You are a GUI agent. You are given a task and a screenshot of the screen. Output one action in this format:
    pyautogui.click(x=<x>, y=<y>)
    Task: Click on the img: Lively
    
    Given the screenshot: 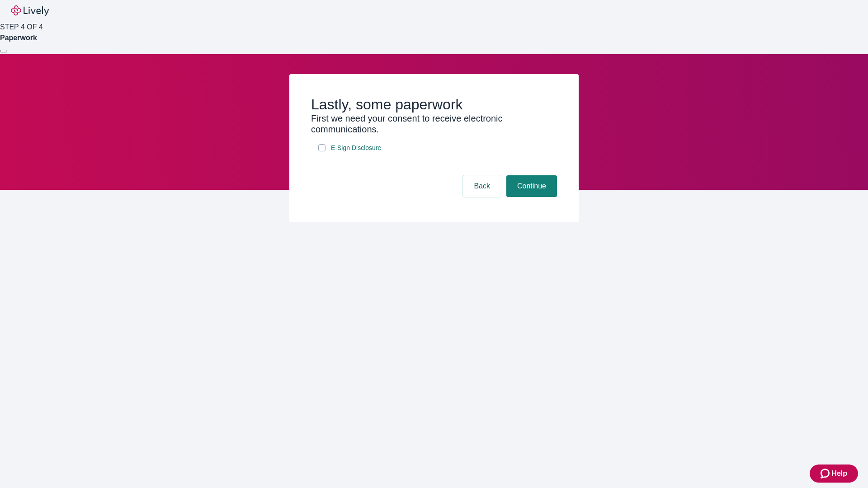 What is the action you would take?
    pyautogui.click(x=30, y=11)
    